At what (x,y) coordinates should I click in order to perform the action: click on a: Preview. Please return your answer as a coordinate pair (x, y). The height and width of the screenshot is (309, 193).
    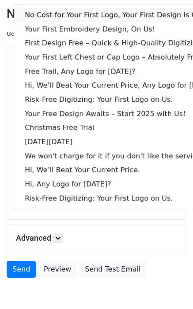
    Looking at the image, I should click on (57, 269).